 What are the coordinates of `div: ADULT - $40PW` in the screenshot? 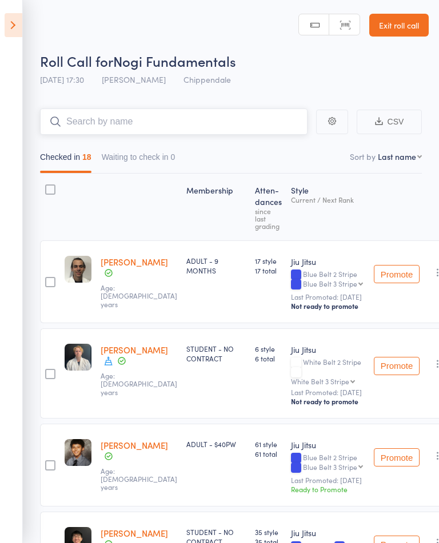 It's located at (216, 444).